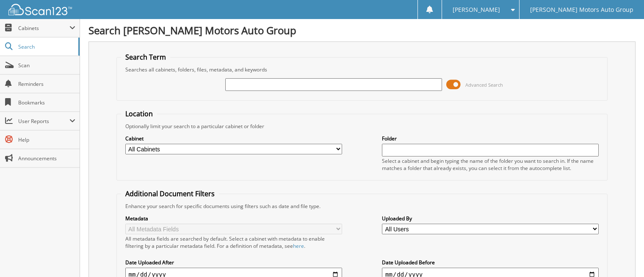  What do you see at coordinates (362, 69) in the screenshot?
I see `div: Searches all cabinets, folders, files, metadata, and keywords` at bounding box center [362, 69].